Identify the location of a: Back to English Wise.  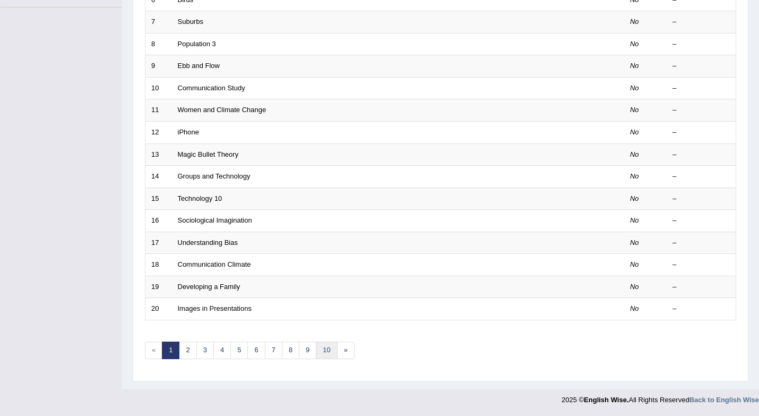
(724, 399).